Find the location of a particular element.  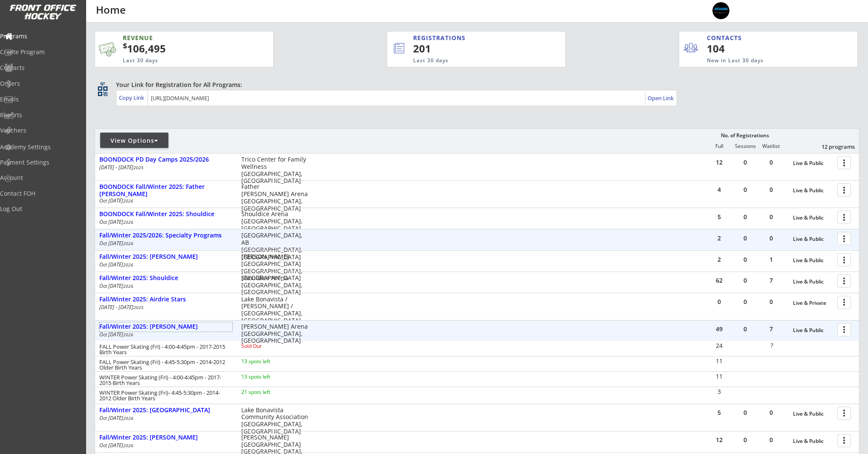

div: 104 is located at coordinates (733, 49).